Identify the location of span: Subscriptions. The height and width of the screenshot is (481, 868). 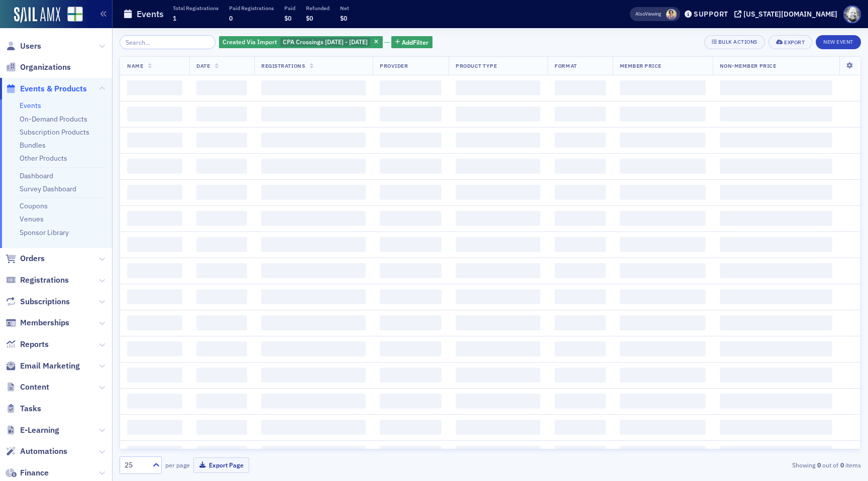
(45, 302).